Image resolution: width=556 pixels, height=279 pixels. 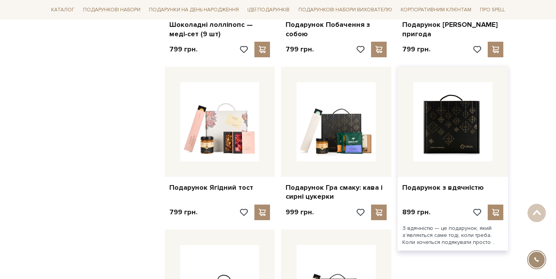 What do you see at coordinates (416, 212) in the screenshot?
I see `p: 899 грн.` at bounding box center [416, 212].